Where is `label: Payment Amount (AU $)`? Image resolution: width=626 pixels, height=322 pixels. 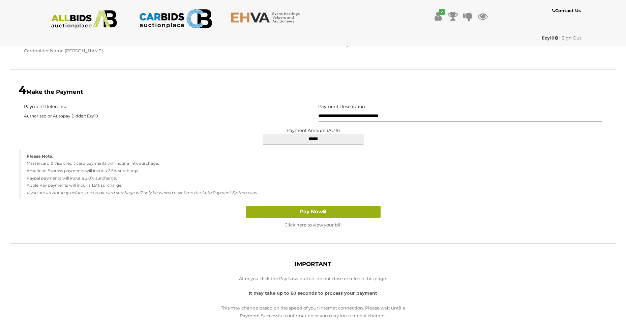 label: Payment Amount (AU $) is located at coordinates (313, 130).